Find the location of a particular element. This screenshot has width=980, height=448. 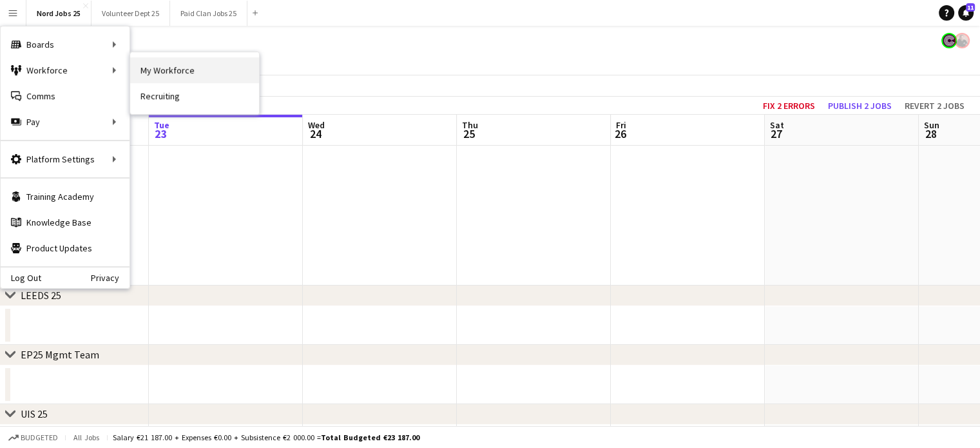

span: Tue is located at coordinates (161, 125).